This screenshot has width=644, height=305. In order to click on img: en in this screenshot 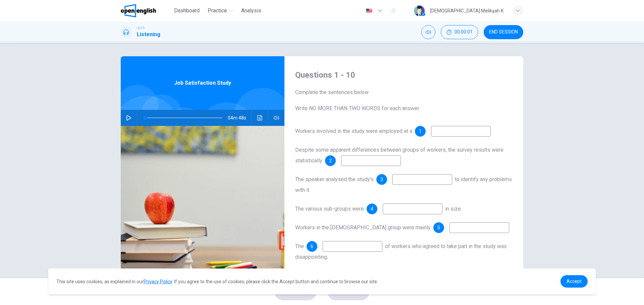, I will do `click(369, 11)`.